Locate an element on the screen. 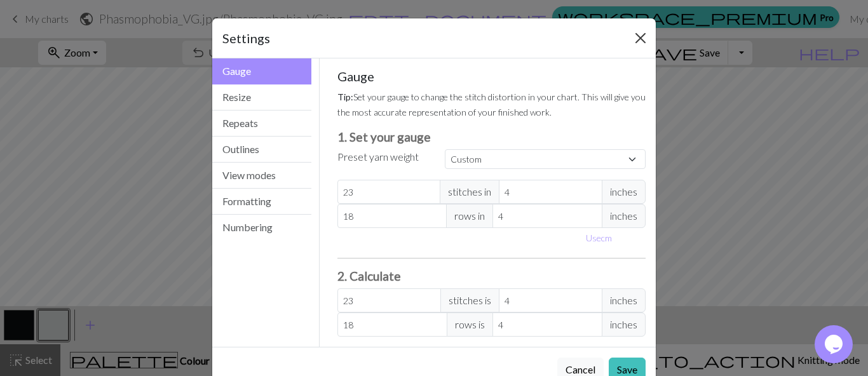  span: rows in is located at coordinates (470, 216).